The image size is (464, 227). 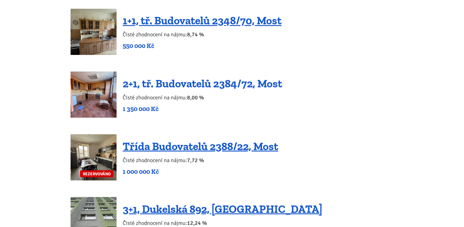 I want to click on p: 1 000 000 Kč, so click(x=200, y=171).